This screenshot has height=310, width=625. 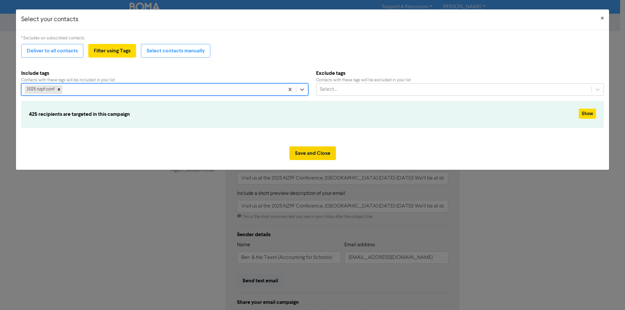 What do you see at coordinates (609, 295) in the screenshot?
I see `div: Chat Widget` at bounding box center [609, 295].